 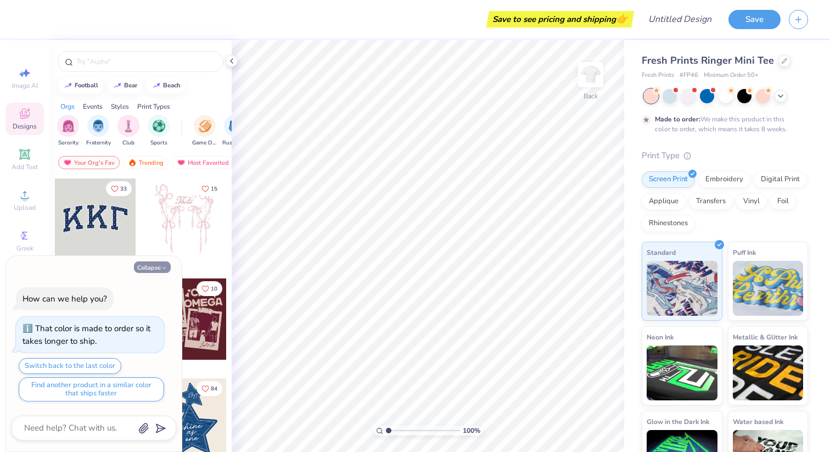 I want to click on span: Fraternity, so click(x=98, y=143).